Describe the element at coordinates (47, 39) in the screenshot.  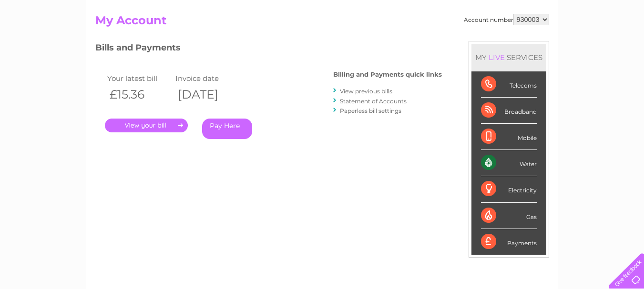
I see `img: logo.png` at that location.